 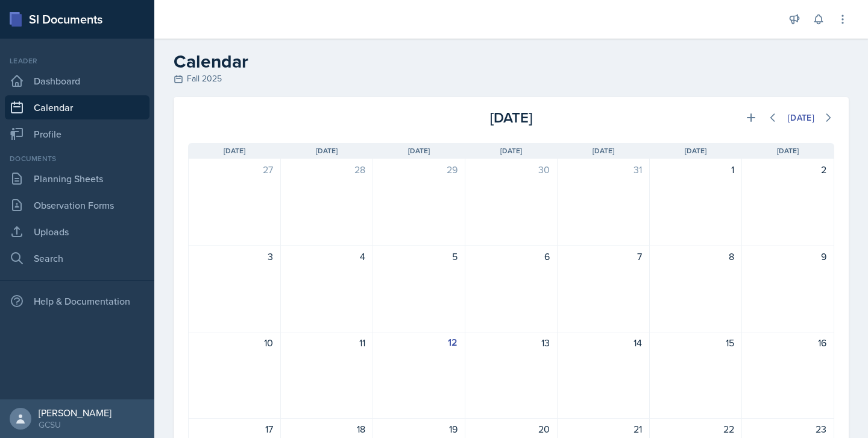 I want to click on a: Uploads, so click(x=77, y=231).